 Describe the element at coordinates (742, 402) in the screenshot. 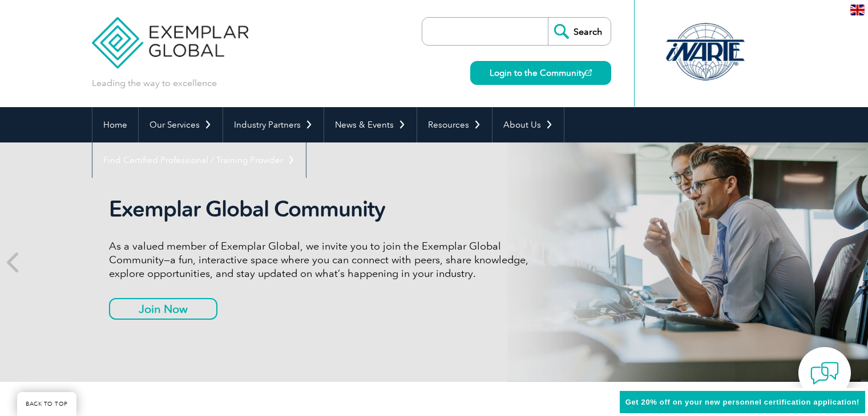

I see `span: Get 20% off on your new personnel certification application!` at that location.